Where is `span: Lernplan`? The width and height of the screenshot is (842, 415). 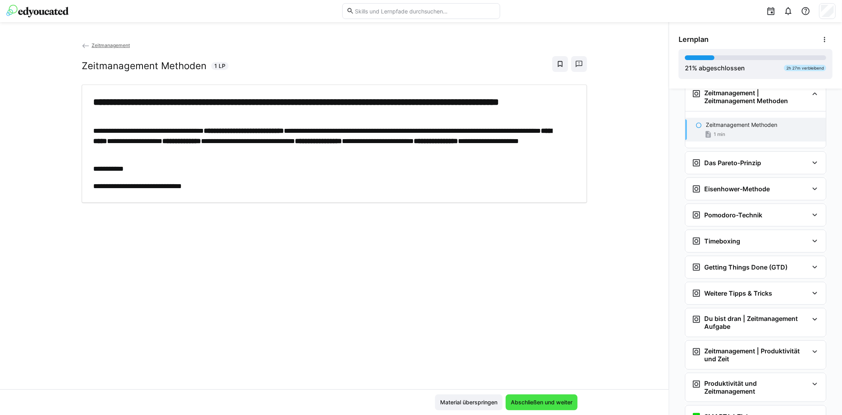
span: Lernplan is located at coordinates (694, 39).